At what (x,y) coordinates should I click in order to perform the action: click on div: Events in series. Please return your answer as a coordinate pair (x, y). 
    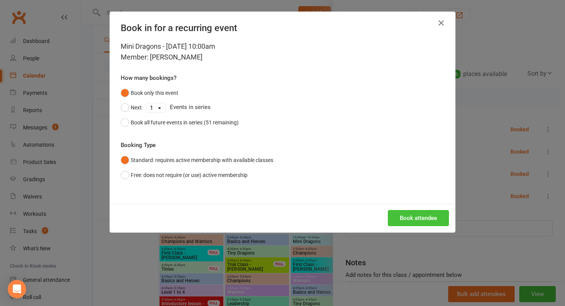
    Looking at the image, I should click on (283, 108).